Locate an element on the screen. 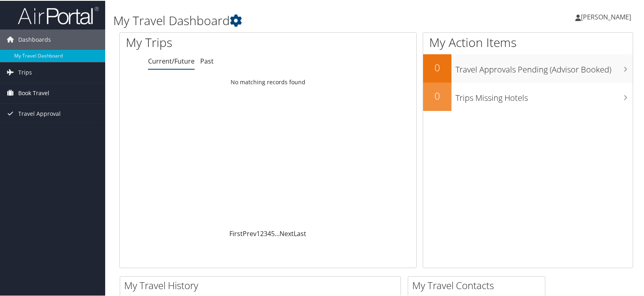 The width and height of the screenshot is (644, 296). a: Prev is located at coordinates (250, 233).